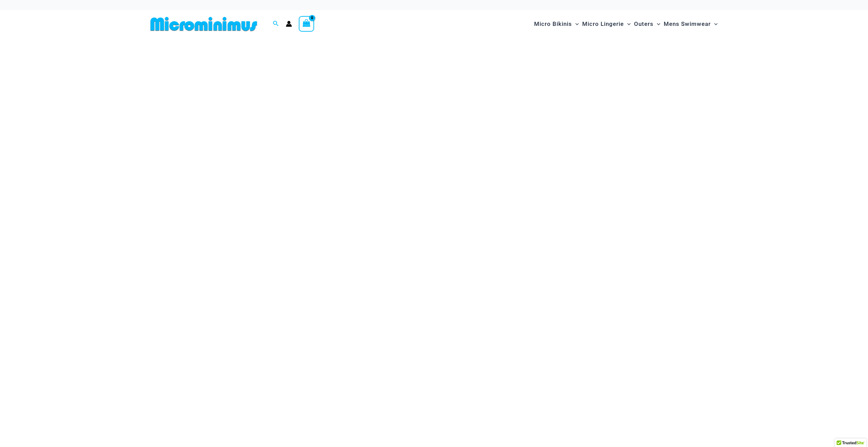 The height and width of the screenshot is (447, 868). What do you see at coordinates (276, 24) in the screenshot?
I see `a: Search icon link` at bounding box center [276, 24].